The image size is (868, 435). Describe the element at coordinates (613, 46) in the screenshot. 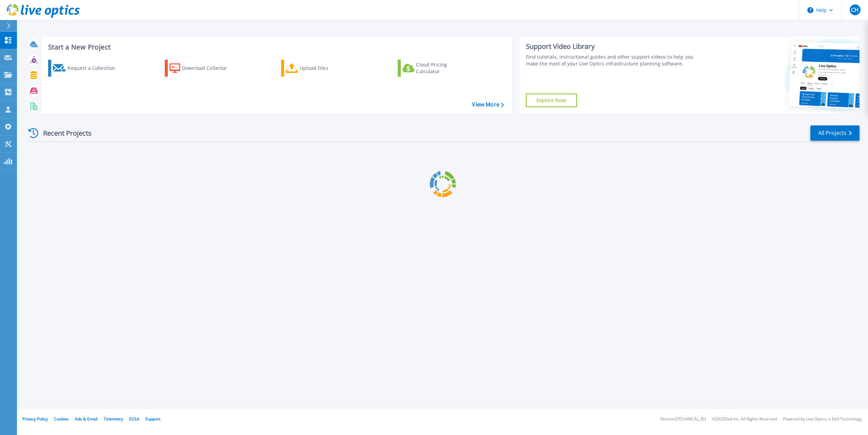

I see `div: Support Video Library` at that location.